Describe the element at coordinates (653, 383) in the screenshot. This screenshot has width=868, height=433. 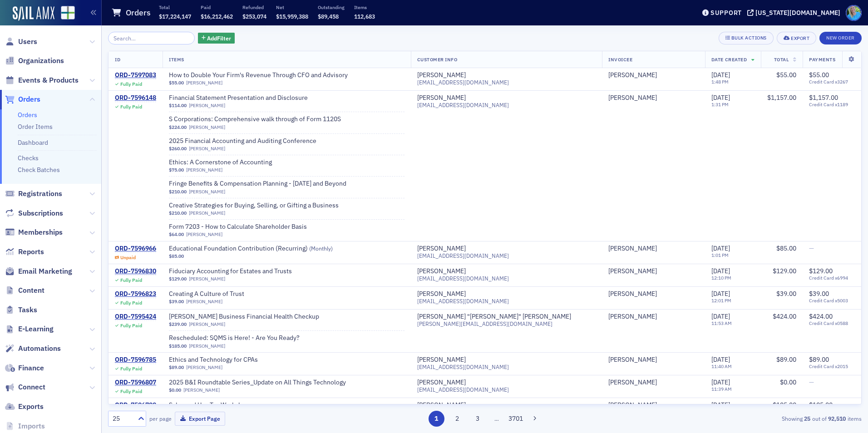
I see `span: Nathaniel Pierson` at that location.